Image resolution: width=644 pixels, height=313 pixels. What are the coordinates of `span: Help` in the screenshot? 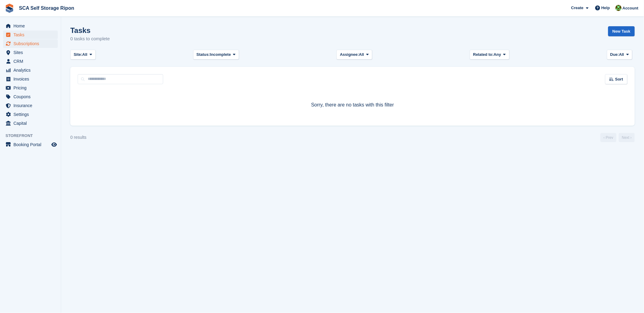 It's located at (606, 8).